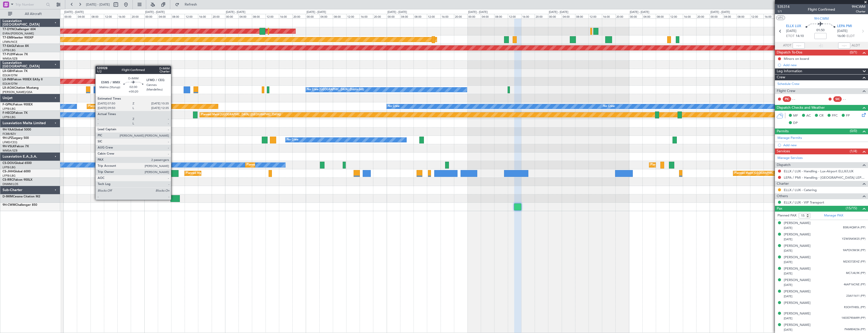 This screenshot has height=333, width=868. I want to click on span: AC, so click(809, 116).